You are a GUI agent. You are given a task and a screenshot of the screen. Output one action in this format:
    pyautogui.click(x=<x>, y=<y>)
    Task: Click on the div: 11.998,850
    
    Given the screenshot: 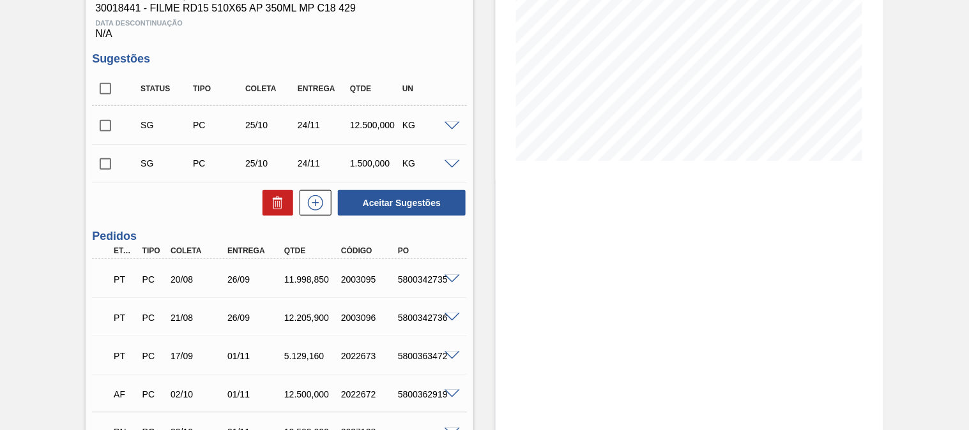 What is the action you would take?
    pyautogui.click(x=312, y=280)
    